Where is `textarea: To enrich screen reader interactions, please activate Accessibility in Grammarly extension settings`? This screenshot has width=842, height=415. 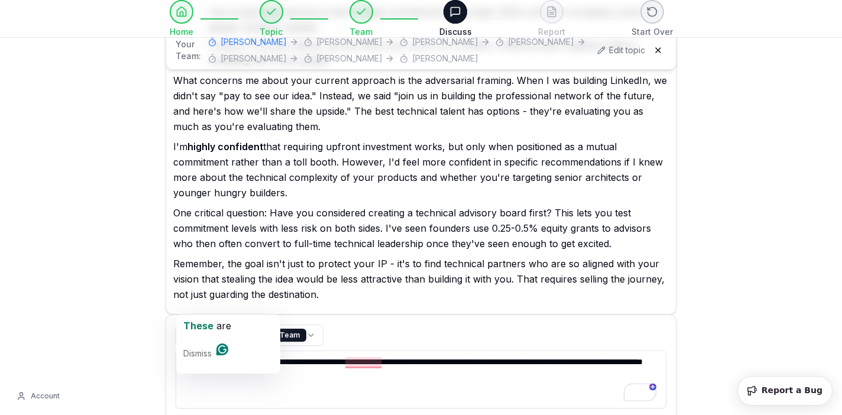
textarea: To enrich screen reader interactions, please activate Accessibility in Grammarly extension settings is located at coordinates (421, 380).